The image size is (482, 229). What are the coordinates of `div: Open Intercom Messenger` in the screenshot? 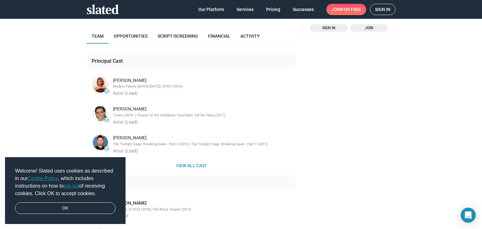 It's located at (468, 215).